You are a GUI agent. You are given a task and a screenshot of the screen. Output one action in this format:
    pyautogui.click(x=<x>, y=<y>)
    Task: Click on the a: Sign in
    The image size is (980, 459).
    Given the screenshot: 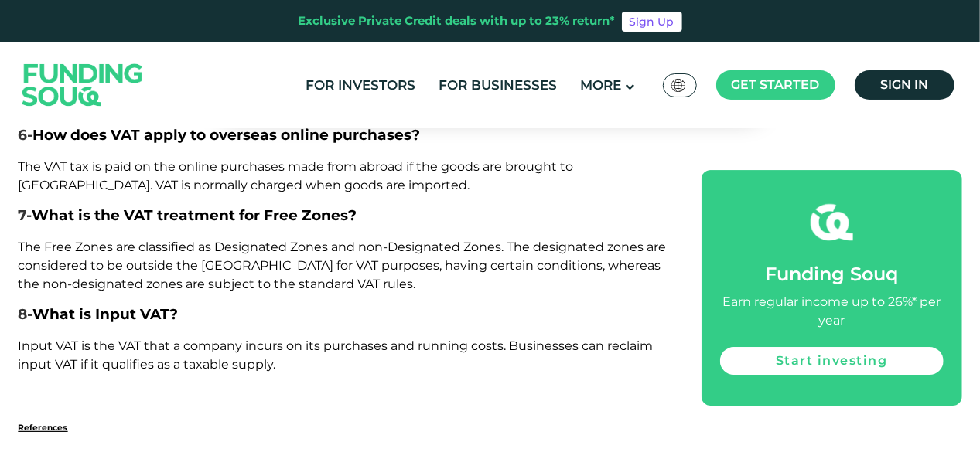 What is the action you would take?
    pyautogui.click(x=904, y=85)
    